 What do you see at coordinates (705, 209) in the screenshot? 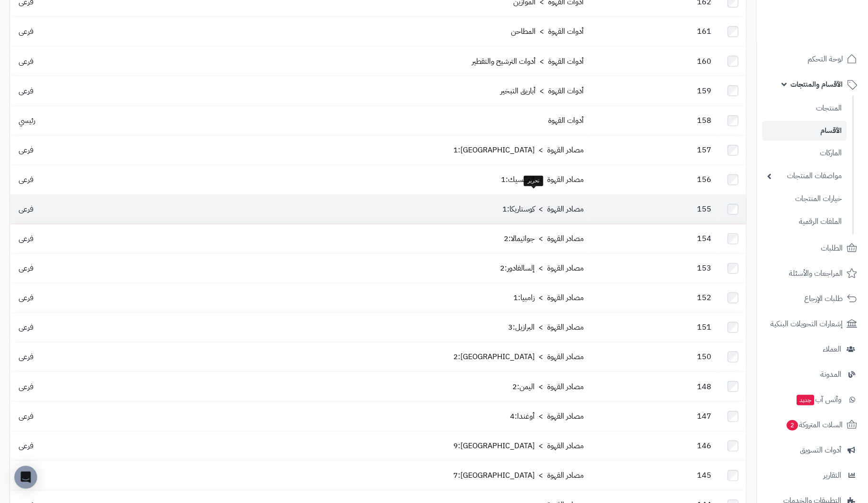
I see `span: 155` at bounding box center [705, 209].